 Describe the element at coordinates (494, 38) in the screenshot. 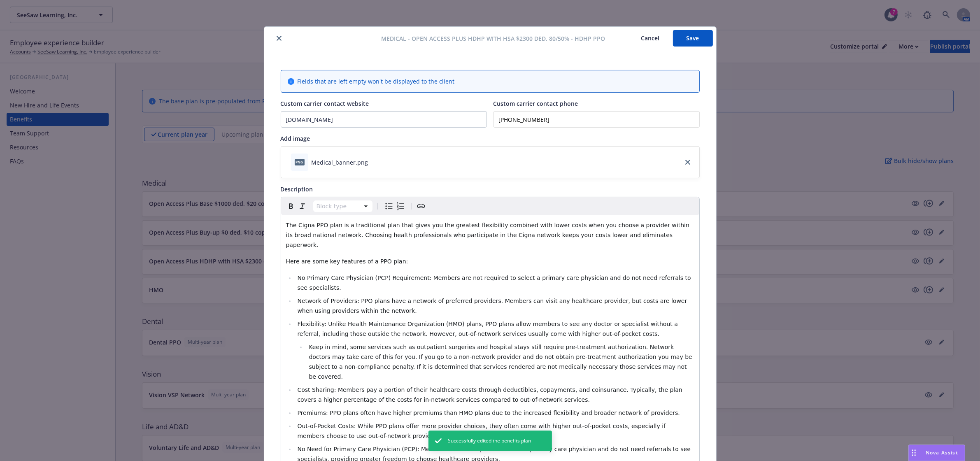

I see `span: Medical - Open Access Plus HDHP with HSA $2300 ded, 80/50% - HDHP PPO` at that location.